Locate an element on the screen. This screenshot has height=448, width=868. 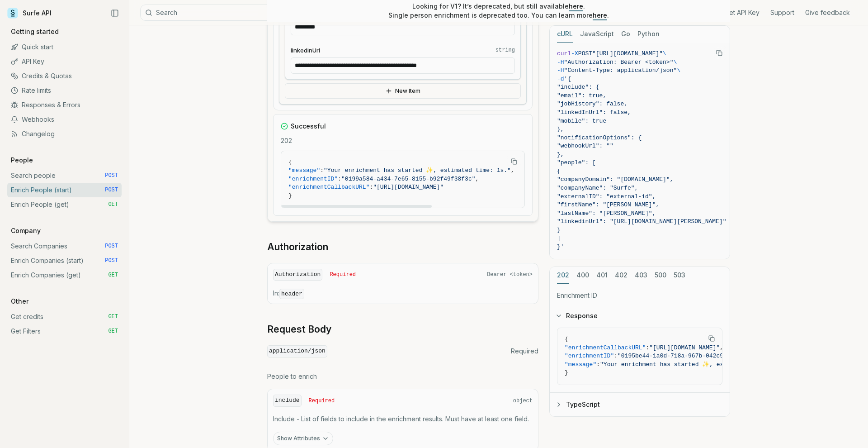
span: "0195be44-1a0d-718a-967b-042c9d17ffd7" is located at coordinates (685, 355).